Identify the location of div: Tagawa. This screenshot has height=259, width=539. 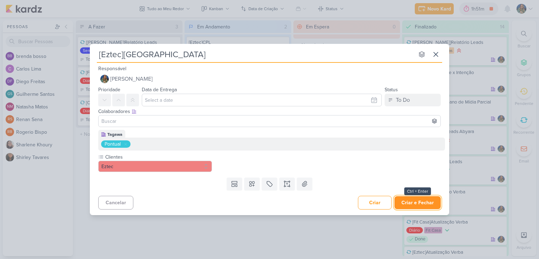
(115, 134).